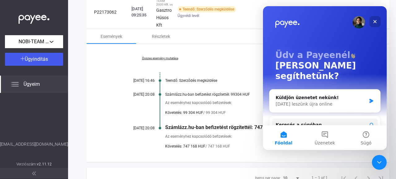 The width and height of the screenshot is (396, 179). What do you see at coordinates (36, 59) in the screenshot?
I see `span: Ügyindítás` at bounding box center [36, 59].